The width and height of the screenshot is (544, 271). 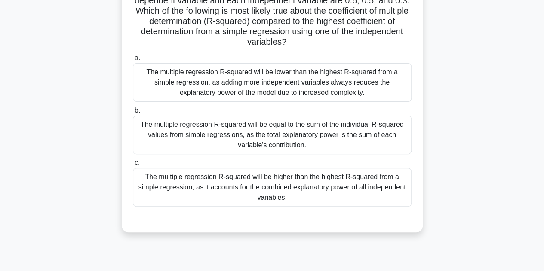 What do you see at coordinates (272, 83) in the screenshot?
I see `div: The multiple regression R-squared will be lower than the highest R-squared from a simple regressi...` at bounding box center [272, 83].